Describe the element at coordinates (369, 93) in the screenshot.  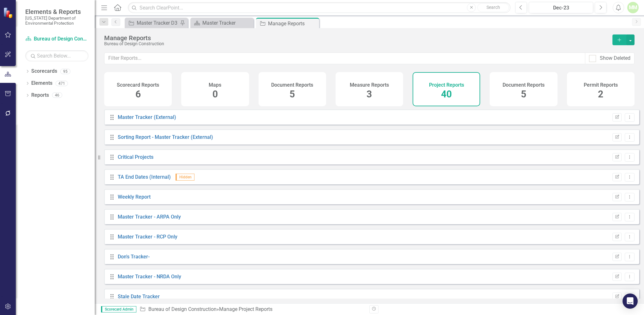
I see `span: 3` at that location.